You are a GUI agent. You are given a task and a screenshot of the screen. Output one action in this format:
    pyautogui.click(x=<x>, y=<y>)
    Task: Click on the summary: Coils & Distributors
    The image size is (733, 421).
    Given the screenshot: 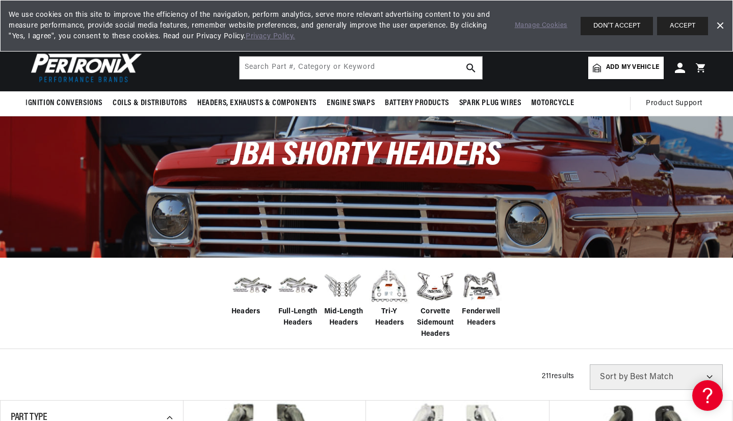 What is the action you would take?
    pyautogui.click(x=150, y=103)
    